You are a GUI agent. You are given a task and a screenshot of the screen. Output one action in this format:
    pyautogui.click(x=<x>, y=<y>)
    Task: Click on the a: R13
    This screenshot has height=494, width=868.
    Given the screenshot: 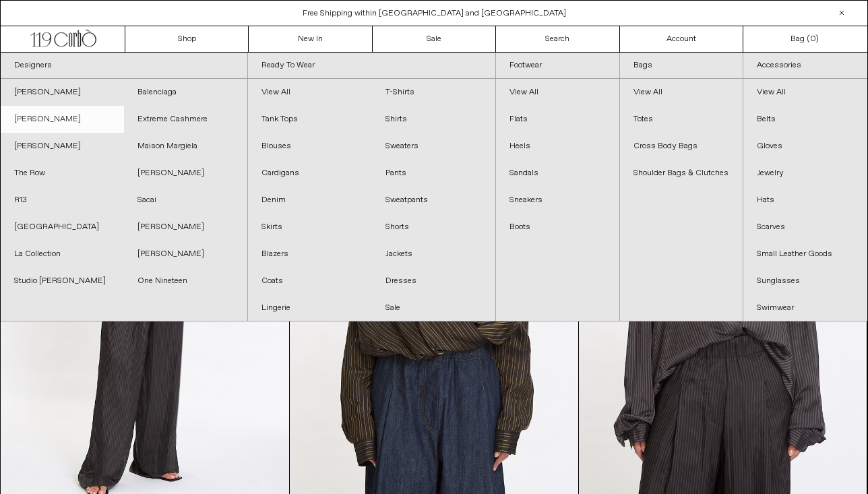 What is the action you would take?
    pyautogui.click(x=62, y=200)
    